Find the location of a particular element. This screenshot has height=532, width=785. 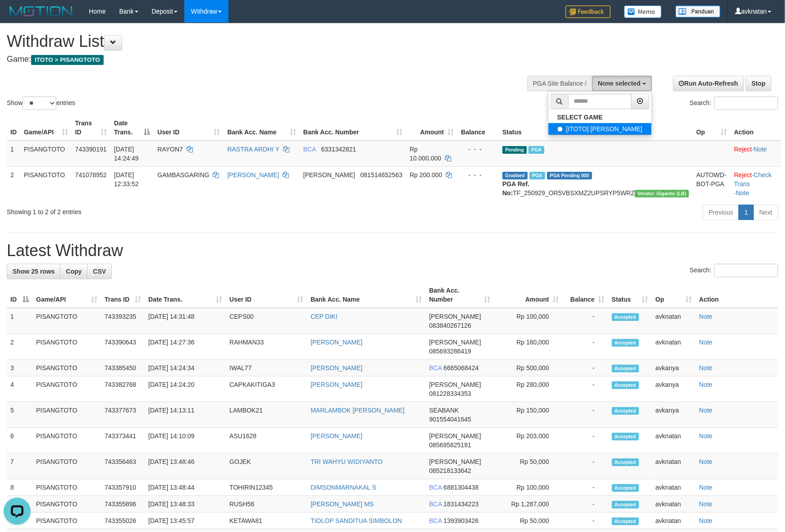

a: Next is located at coordinates (765, 212).